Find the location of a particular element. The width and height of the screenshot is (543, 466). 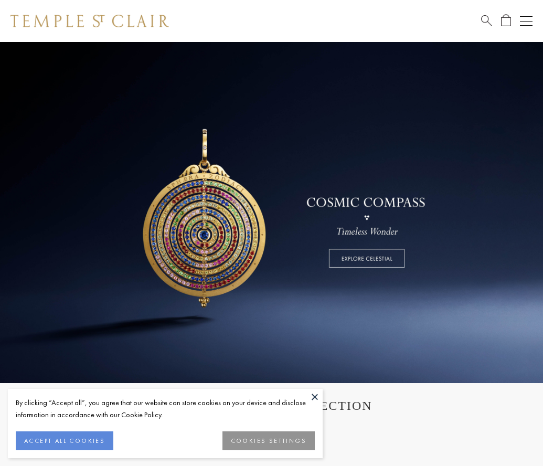

button: Open navigation is located at coordinates (527, 21).